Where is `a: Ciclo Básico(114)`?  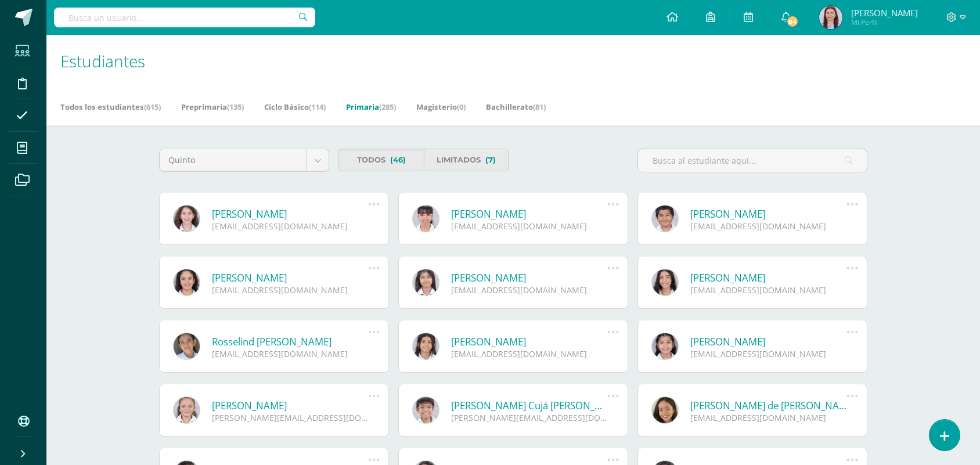 a: Ciclo Básico(114) is located at coordinates (295, 107).